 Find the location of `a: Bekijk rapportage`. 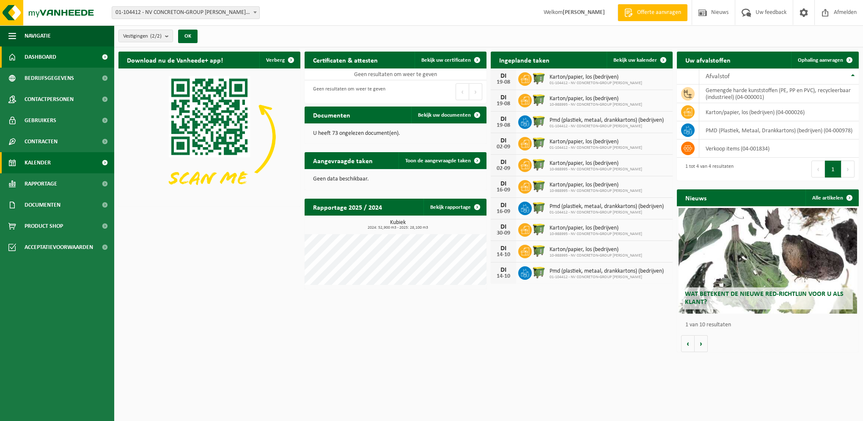

a: Bekijk rapportage is located at coordinates (454, 207).